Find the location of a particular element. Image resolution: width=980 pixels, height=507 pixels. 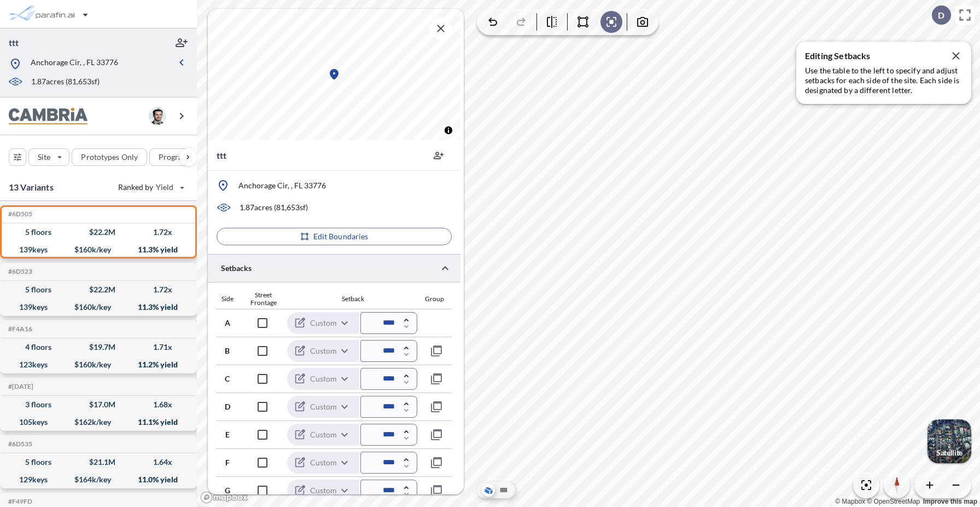

div: G is located at coordinates (227, 491).